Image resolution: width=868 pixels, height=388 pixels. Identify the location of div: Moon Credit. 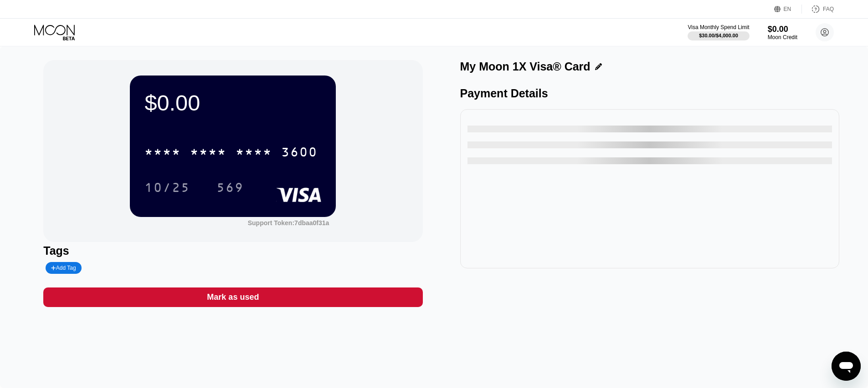
(783, 37).